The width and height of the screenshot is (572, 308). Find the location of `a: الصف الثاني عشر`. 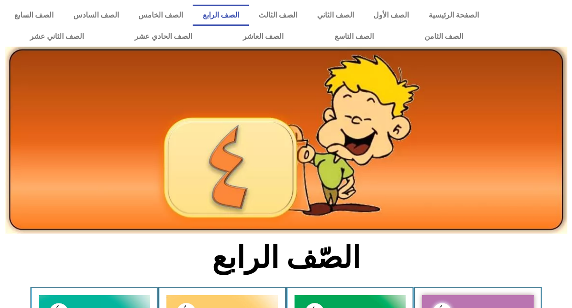

a: الصف الثاني عشر is located at coordinates (57, 36).